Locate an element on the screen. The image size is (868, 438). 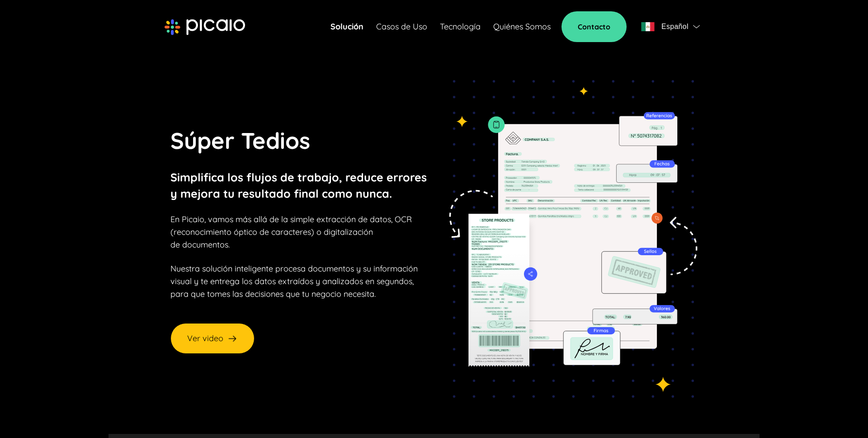
span: En Picaio, vamos más allá de la simple extracción de datos, OCR (reconocimiento óptico de caracte... is located at coordinates (291, 231).